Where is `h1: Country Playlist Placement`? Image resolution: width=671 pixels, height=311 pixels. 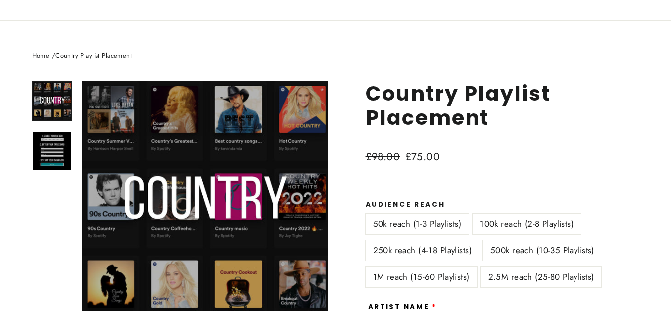 h1: Country Playlist Placement is located at coordinates (502, 105).